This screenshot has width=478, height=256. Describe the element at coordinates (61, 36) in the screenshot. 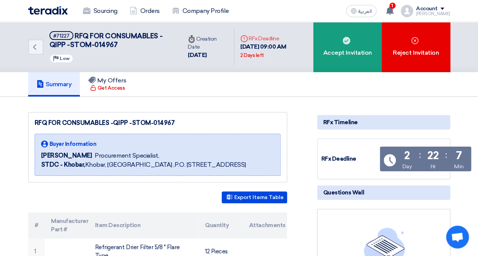

I see `div: #71227` at that location.